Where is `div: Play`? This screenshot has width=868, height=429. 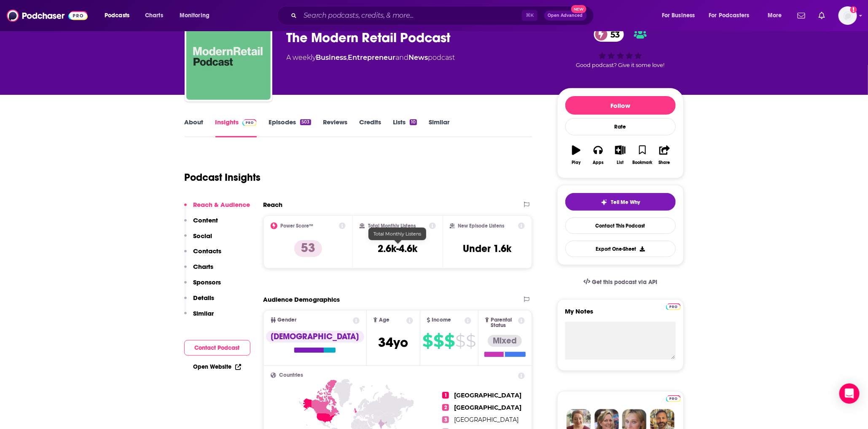 div: Play is located at coordinates (576, 163).